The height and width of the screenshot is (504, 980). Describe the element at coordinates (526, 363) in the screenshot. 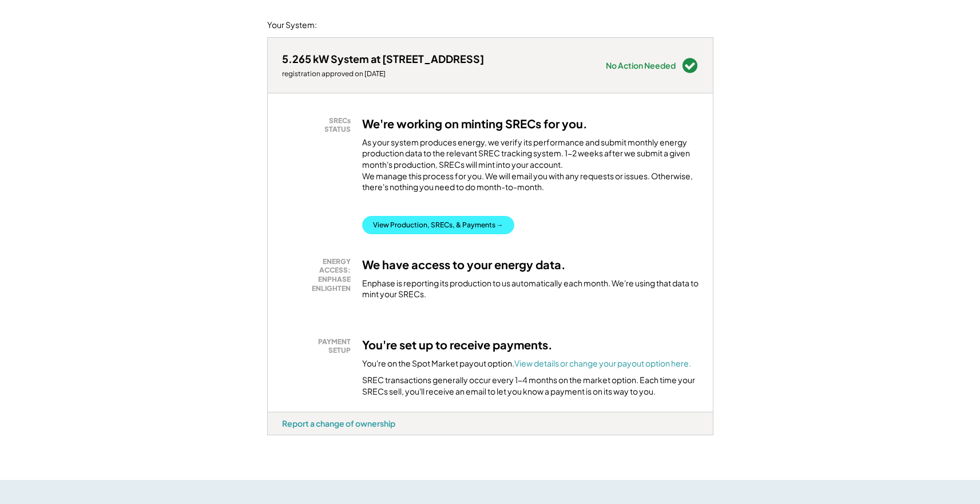

I see `div: You're on the Spot Market payout option.` at that location.